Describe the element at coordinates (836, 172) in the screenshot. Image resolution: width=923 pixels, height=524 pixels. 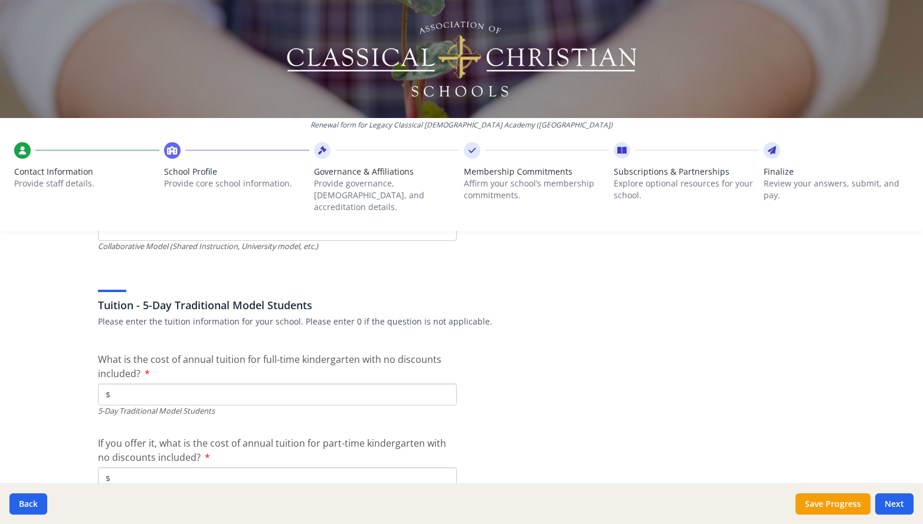
I see `span: Finalize` at that location.